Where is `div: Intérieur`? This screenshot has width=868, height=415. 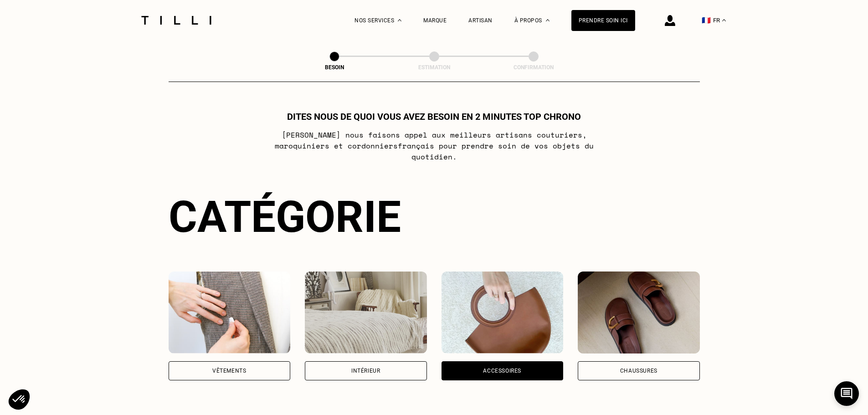 div: Intérieur is located at coordinates (365, 370).